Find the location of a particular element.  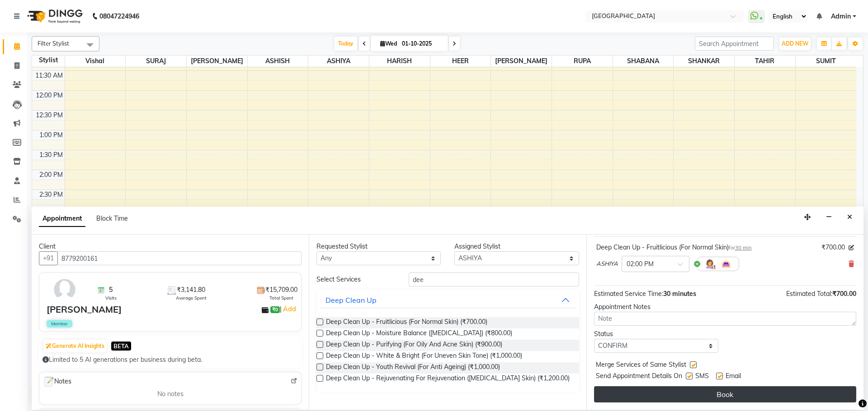

span: Filter Stylist is located at coordinates (53, 43).